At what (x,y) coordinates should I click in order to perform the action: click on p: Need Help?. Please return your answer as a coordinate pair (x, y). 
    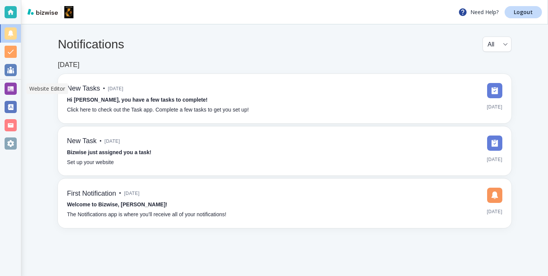
    Looking at the image, I should click on (479, 12).